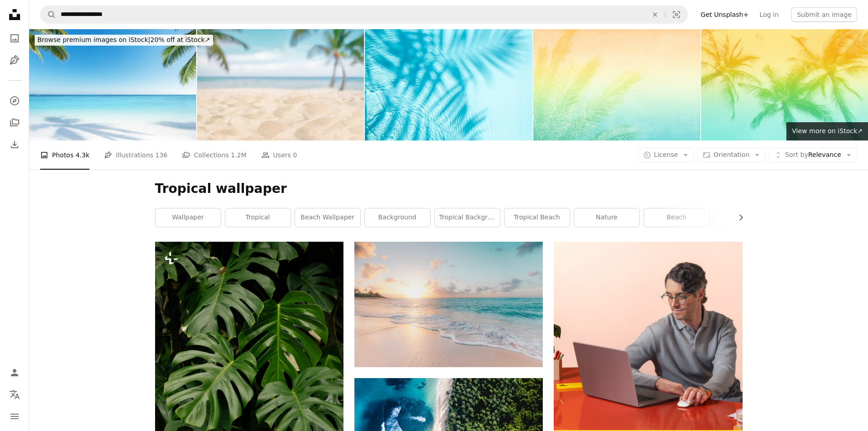 The width and height of the screenshot is (868, 431). What do you see at coordinates (769, 15) in the screenshot?
I see `a: Log in` at bounding box center [769, 15].